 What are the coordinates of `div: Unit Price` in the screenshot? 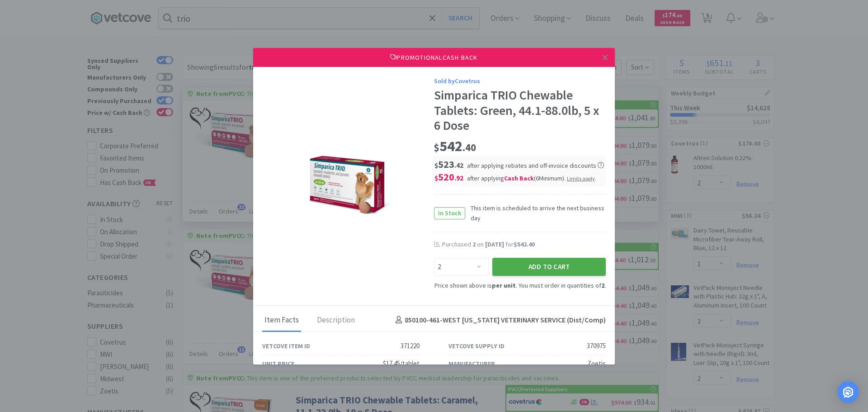 It's located at (278, 363).